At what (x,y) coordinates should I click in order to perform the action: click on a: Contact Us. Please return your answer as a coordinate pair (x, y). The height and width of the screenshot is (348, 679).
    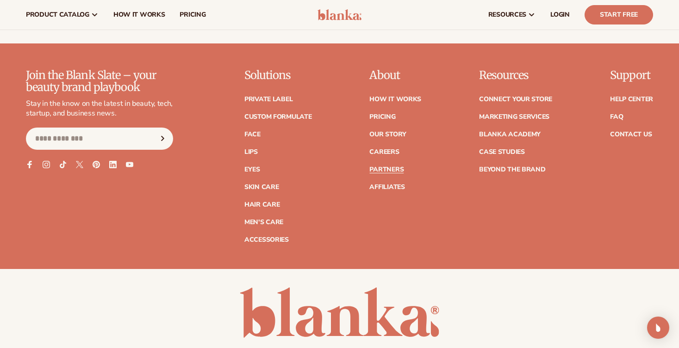
    Looking at the image, I should click on (631, 135).